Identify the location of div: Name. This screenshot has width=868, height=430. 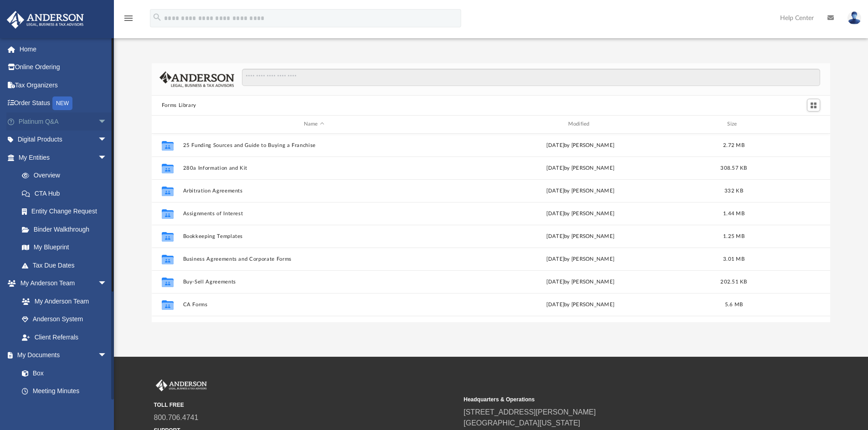
(314, 125).